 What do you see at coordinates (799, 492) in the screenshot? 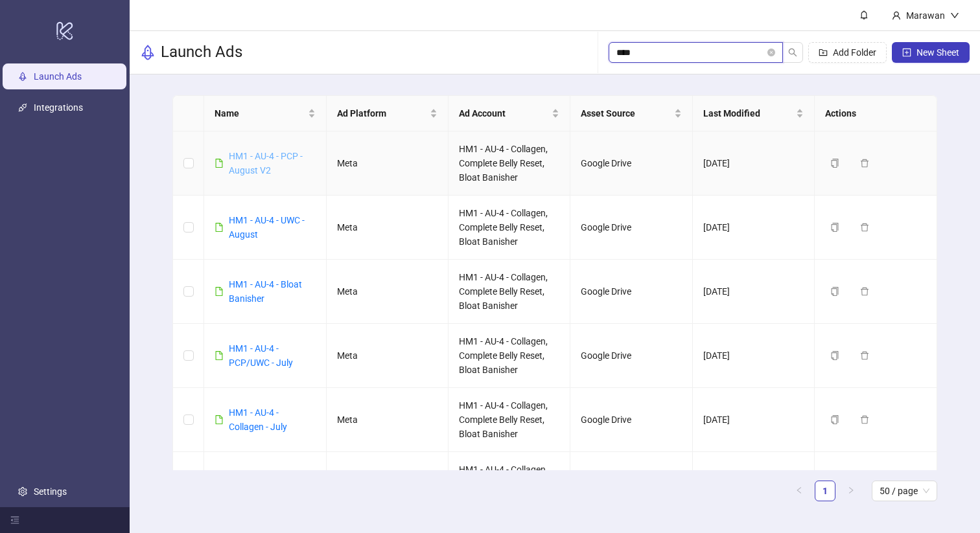
I see `li: Previous Page` at bounding box center [799, 492].